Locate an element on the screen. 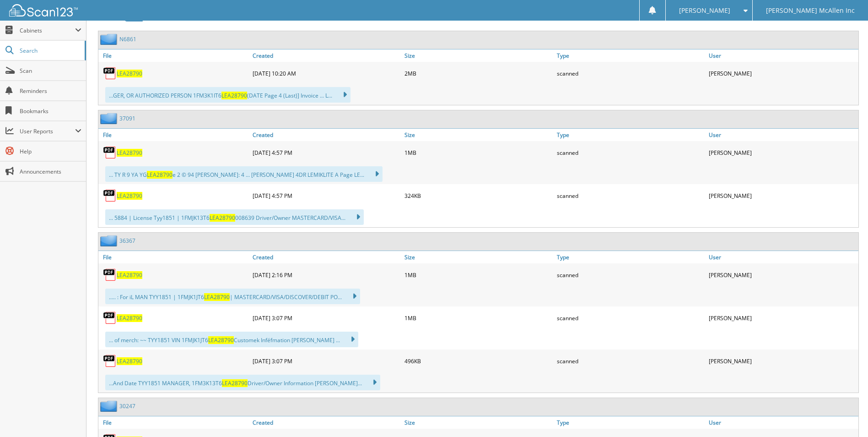 This screenshot has width=868, height=437. span: Scan is located at coordinates (51, 70).